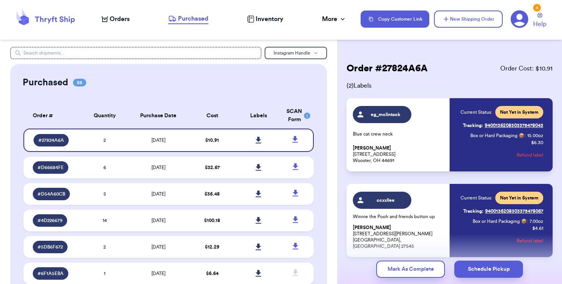 The height and width of the screenshot is (284, 562). What do you see at coordinates (410, 270) in the screenshot?
I see `button: Mark As Complete` at bounding box center [410, 270].